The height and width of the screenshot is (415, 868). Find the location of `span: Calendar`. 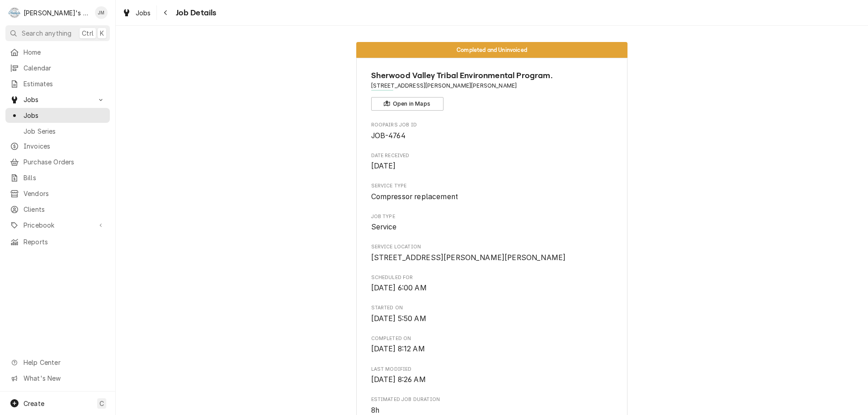

span: Calendar is located at coordinates (64, 68).